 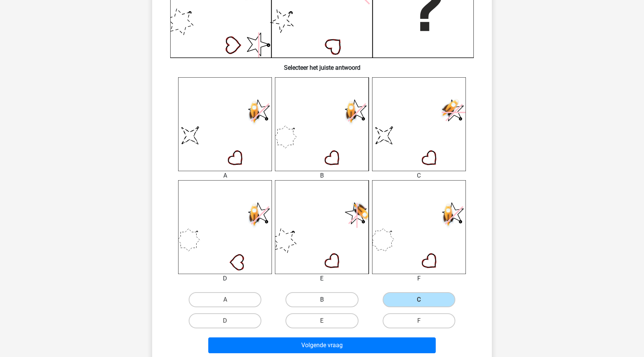 I want to click on div: A, so click(x=225, y=176).